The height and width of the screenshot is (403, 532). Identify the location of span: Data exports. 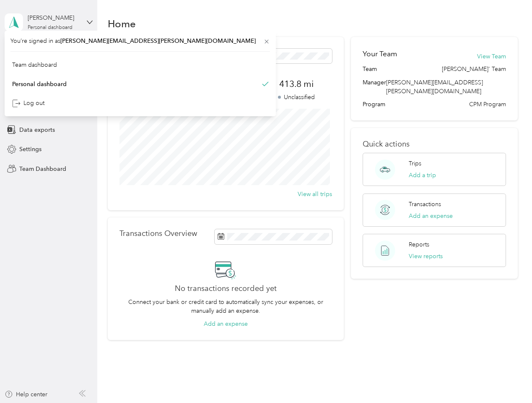
(37, 129).